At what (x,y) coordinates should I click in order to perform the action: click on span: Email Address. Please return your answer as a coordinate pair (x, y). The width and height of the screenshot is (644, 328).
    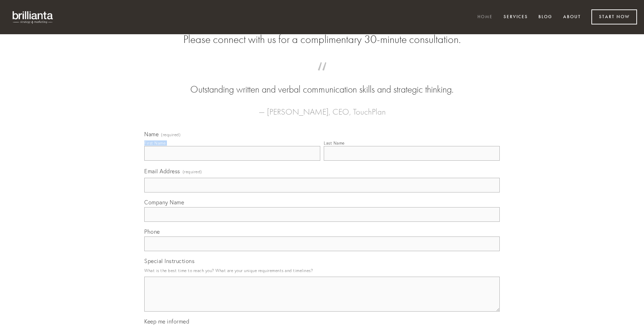
    Looking at the image, I should click on (162, 171).